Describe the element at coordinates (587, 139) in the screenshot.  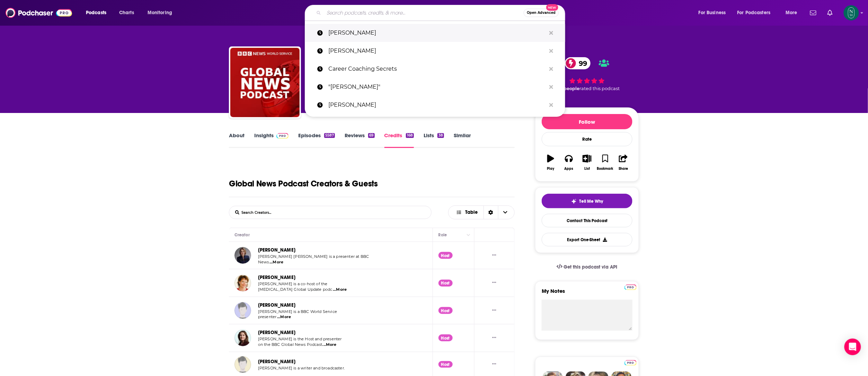
I see `div: Rate` at that location.